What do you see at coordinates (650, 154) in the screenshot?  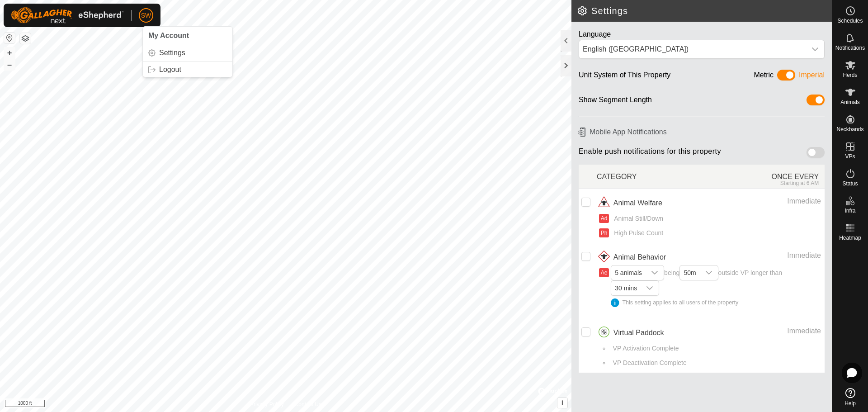 I see `span: Enable push notifications for this property` at bounding box center [650, 154].